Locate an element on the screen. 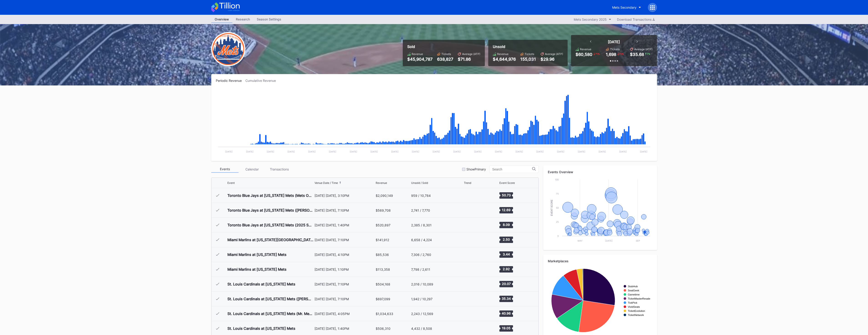  div: $141,912 is located at coordinates (382, 240).